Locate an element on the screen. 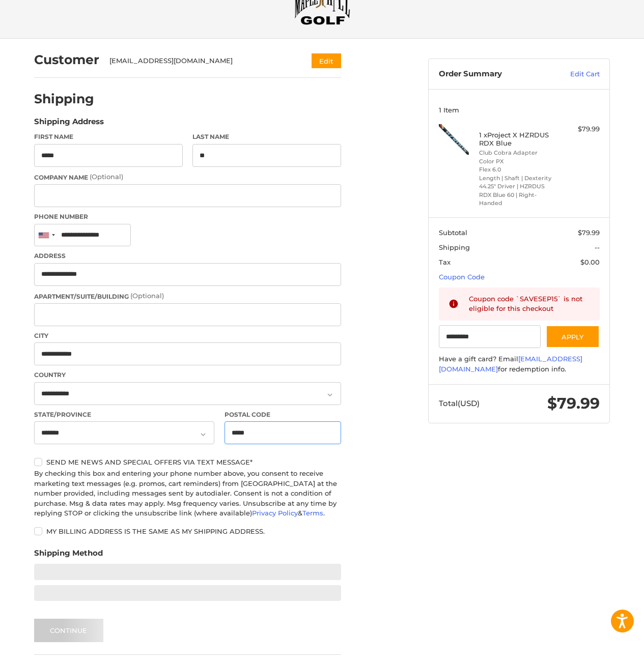  input: Gift Certificate or Coupon Code is located at coordinates (490, 336).